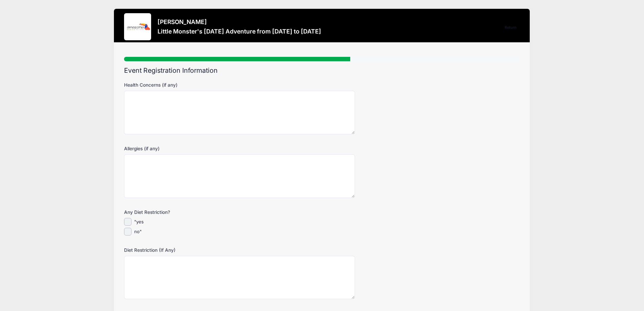 The width and height of the screenshot is (644, 311). Describe the element at coordinates (190, 149) in the screenshot. I see `label: Allergies (if any)` at that location.